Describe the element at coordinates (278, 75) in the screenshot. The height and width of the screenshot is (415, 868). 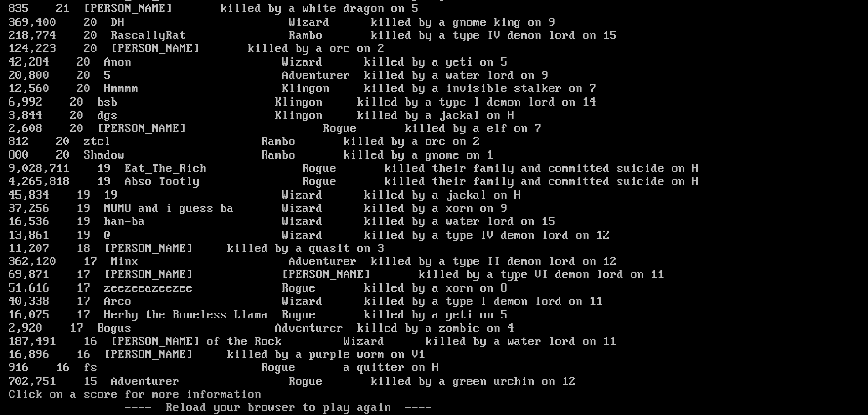
I see `a: 20,800 20 5 Adventurer killed by a water lord on 9` at that location.